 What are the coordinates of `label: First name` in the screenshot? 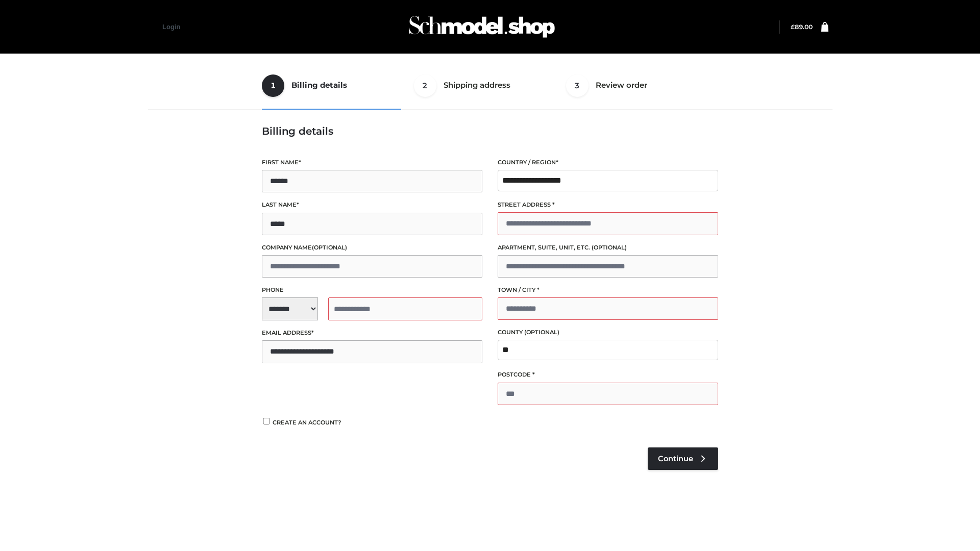 It's located at (372, 162).